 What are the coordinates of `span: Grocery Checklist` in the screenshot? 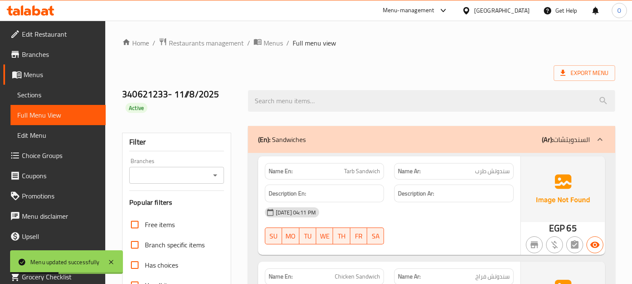 It's located at (60, 277).